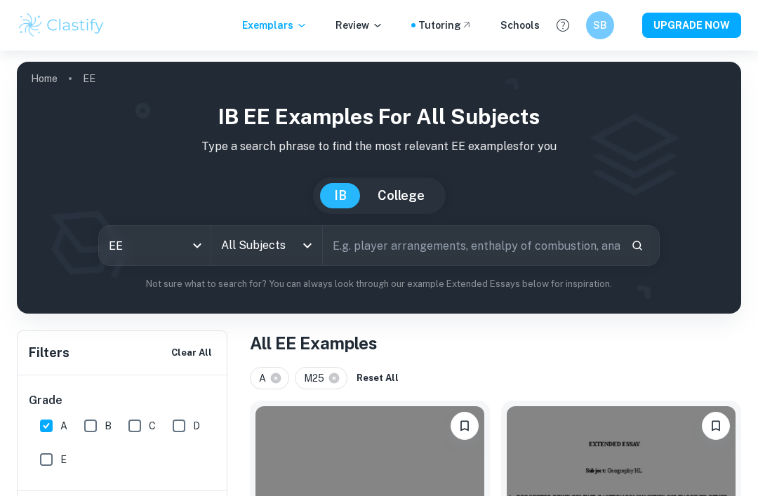 This screenshot has height=496, width=758. Describe the element at coordinates (49, 353) in the screenshot. I see `h6: Filters` at that location.